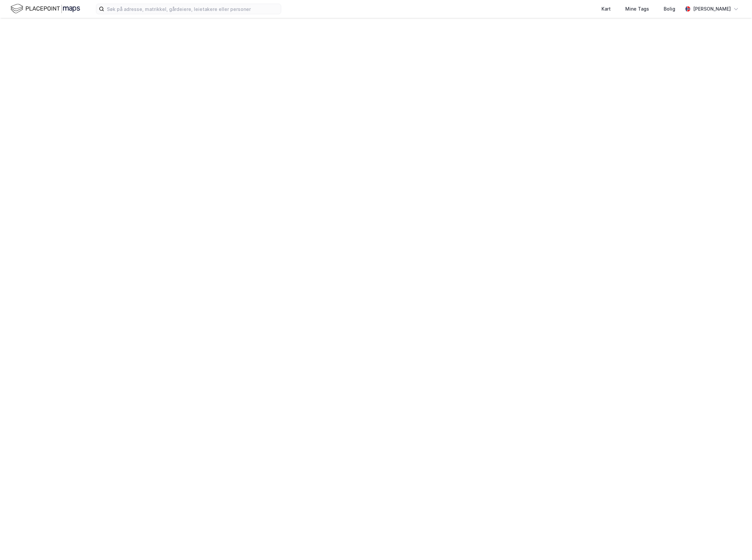 This screenshot has height=560, width=752. Describe the element at coordinates (669, 9) in the screenshot. I see `div: Bolig` at that location.